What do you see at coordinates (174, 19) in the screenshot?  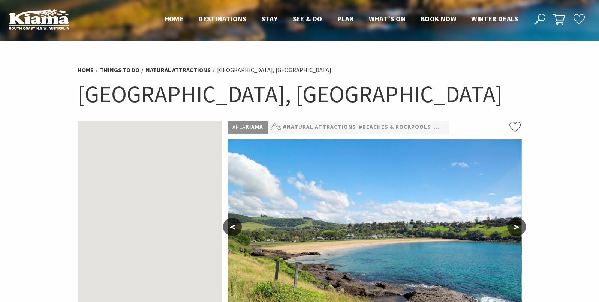 I see `span: Home` at bounding box center [174, 19].